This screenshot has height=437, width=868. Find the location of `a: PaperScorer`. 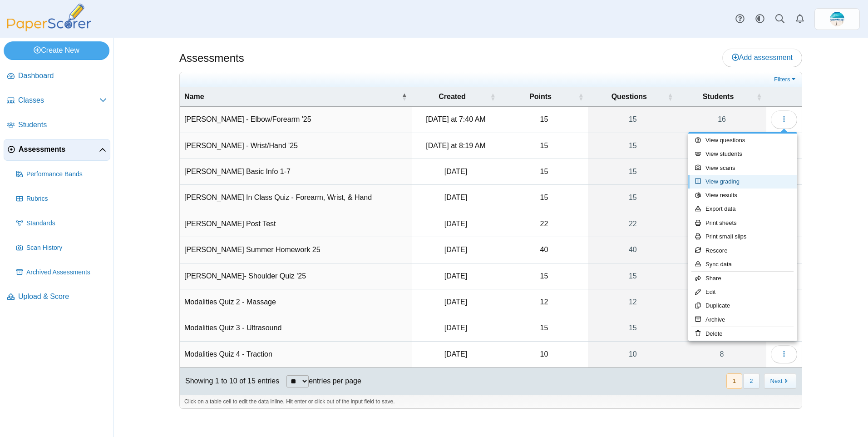

a: PaperScorer is located at coordinates (49, 28).